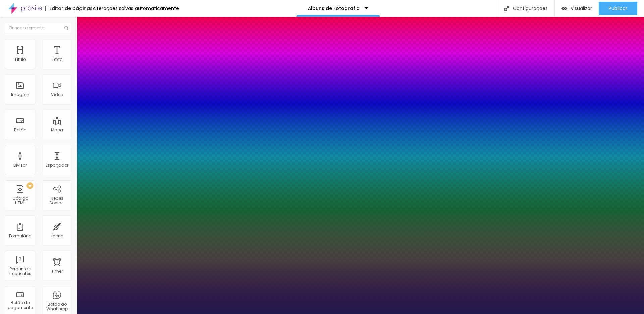 The width and height of the screenshot is (644, 314). What do you see at coordinates (19, 271) in the screenshot?
I see `div: Perguntas frequentes` at bounding box center [19, 271].